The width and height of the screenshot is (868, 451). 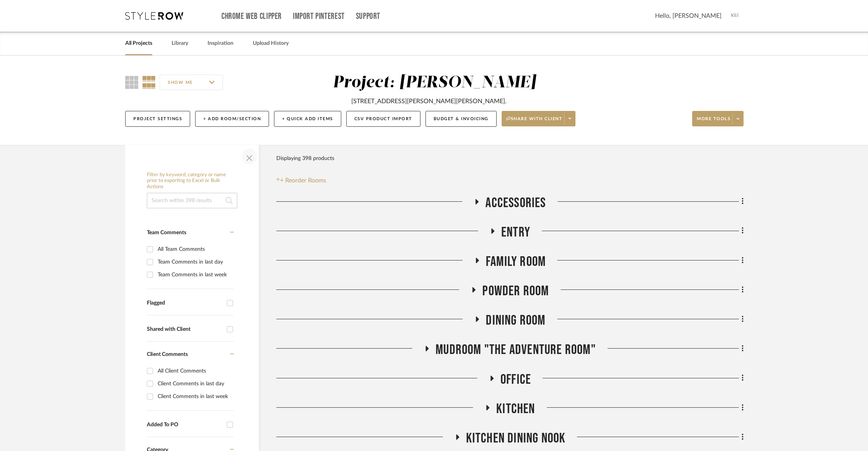 What do you see at coordinates (534, 122) in the screenshot?
I see `span: Share with client` at bounding box center [534, 122].